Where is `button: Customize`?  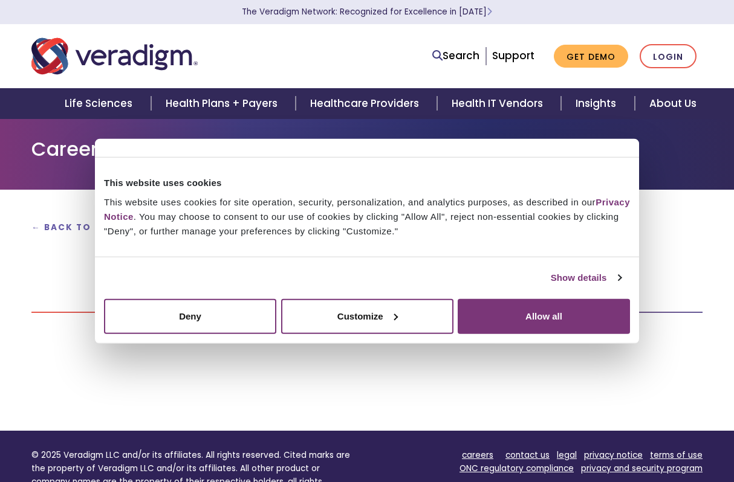
button: Customize is located at coordinates (367, 316).